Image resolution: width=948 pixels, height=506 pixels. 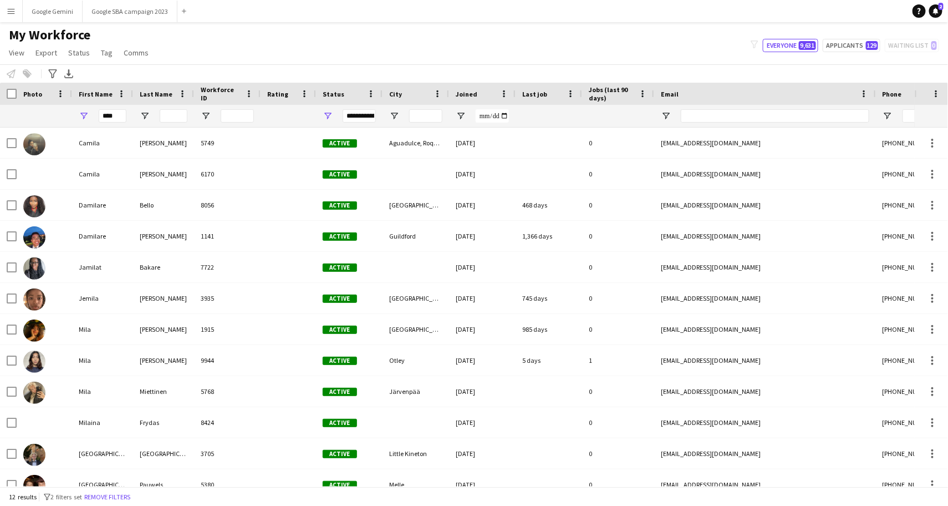 I want to click on a: Export, so click(x=46, y=53).